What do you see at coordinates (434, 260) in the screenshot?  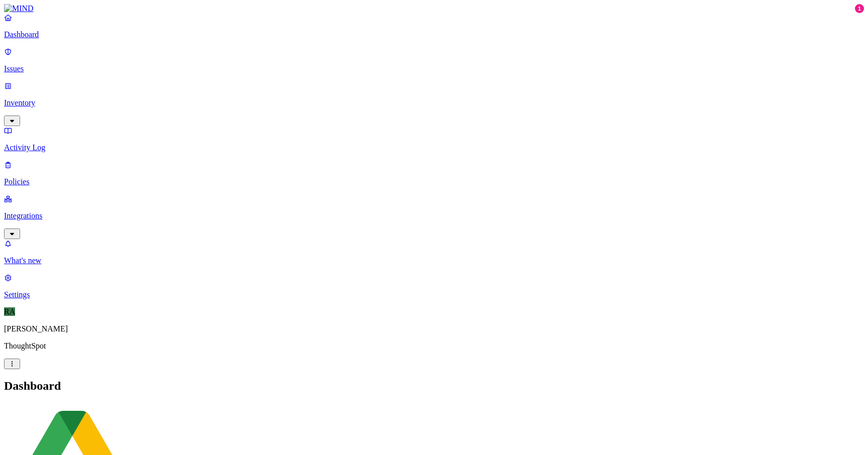 I see `p: What's new` at bounding box center [434, 260].